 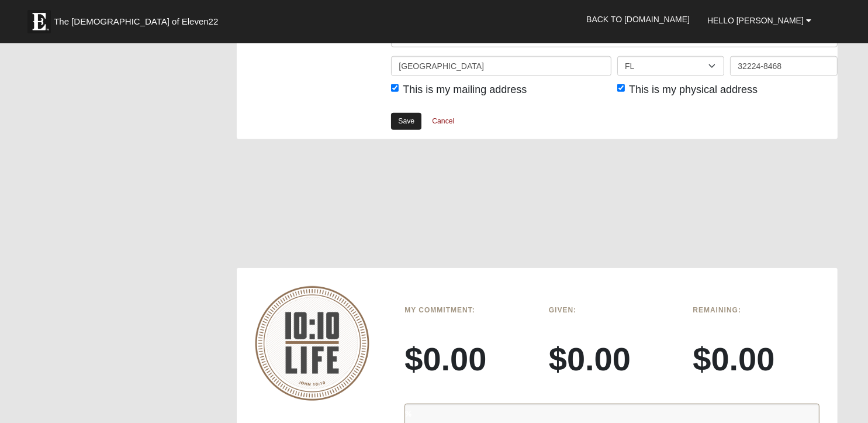 I want to click on h6: Given:, so click(x=612, y=311).